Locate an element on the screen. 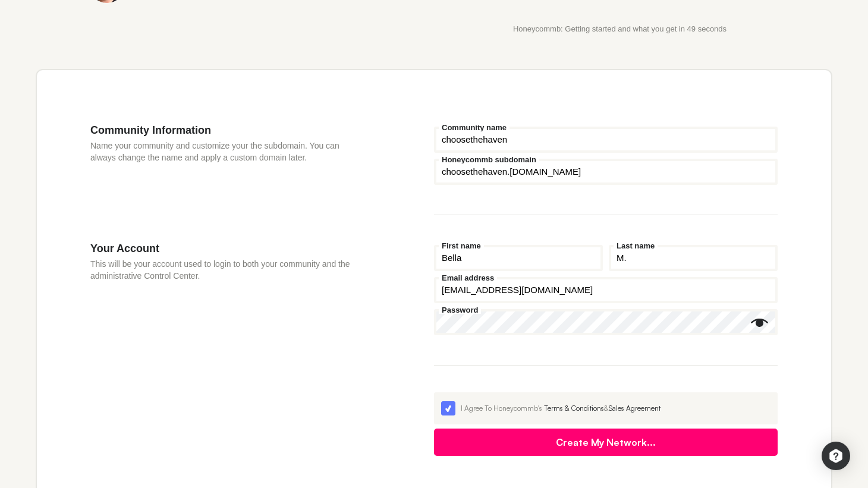 Image resolution: width=868 pixels, height=488 pixels. button: Show password is located at coordinates (759, 322).